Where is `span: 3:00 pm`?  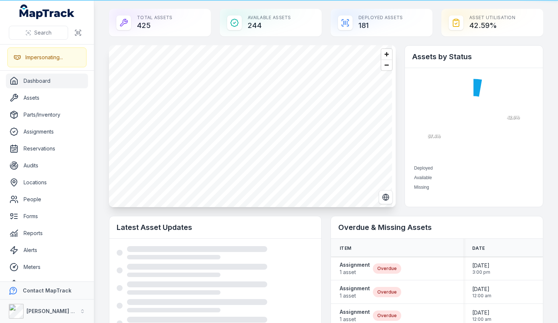 span: 3:00 pm is located at coordinates (481, 272).